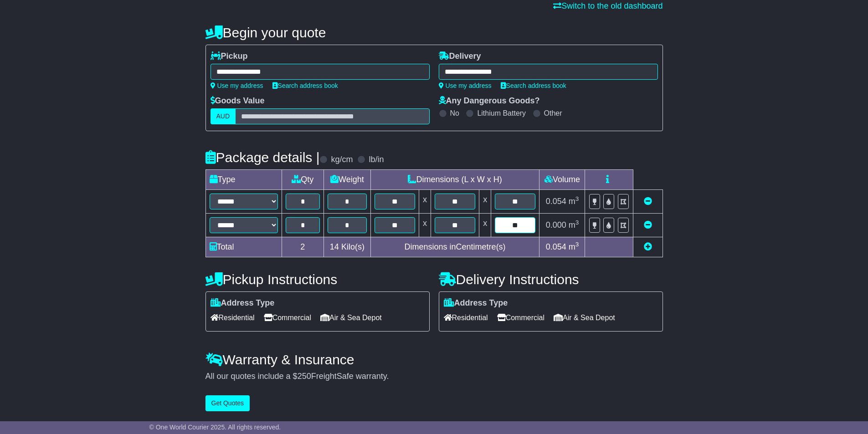 The width and height of the screenshot is (868, 434). I want to click on label: kg/cm, so click(342, 160).